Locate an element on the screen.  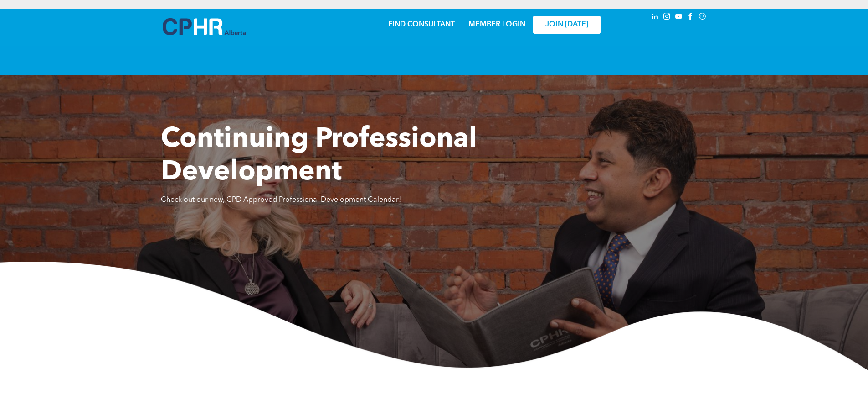
a: instagram is located at coordinates (667, 17).